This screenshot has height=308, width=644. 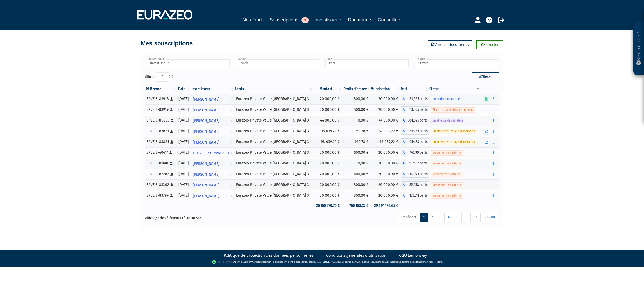 I want to click on div: EPVE 3-83919, so click(x=161, y=110).